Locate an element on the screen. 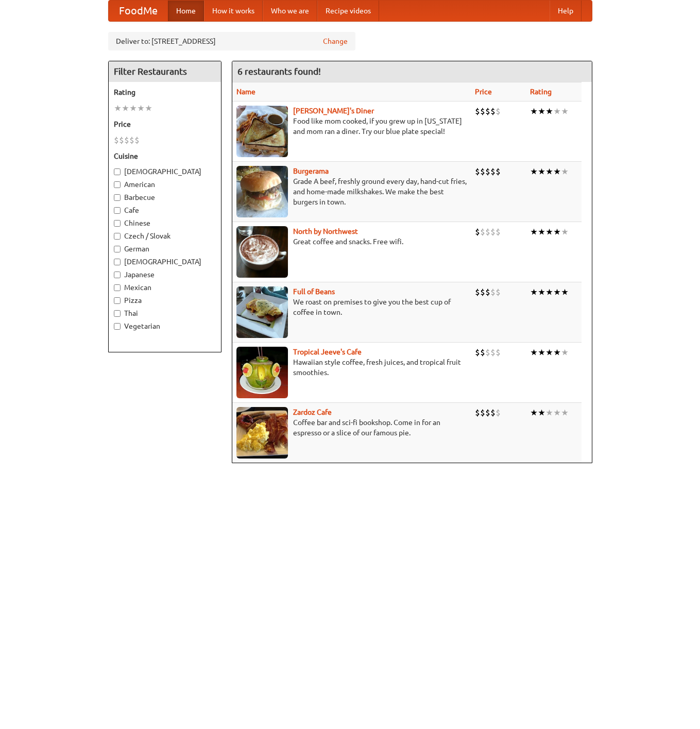 This screenshot has height=729, width=700. a: Full of Beans is located at coordinates (314, 292).